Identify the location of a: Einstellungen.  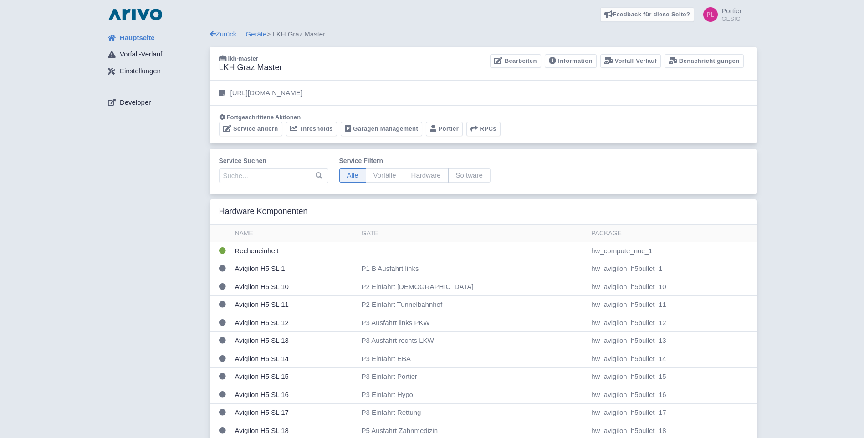
(155, 71).